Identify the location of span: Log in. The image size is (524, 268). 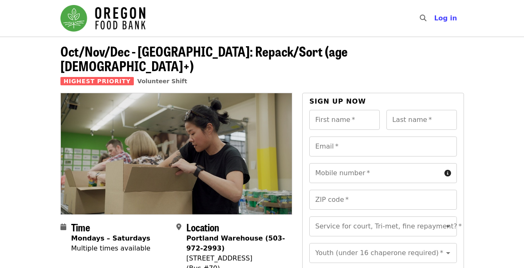
(445, 18).